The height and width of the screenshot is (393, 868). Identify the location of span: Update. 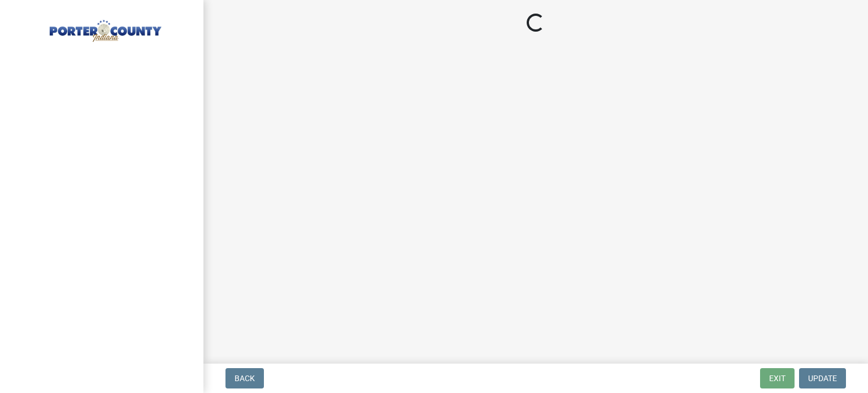
(822, 378).